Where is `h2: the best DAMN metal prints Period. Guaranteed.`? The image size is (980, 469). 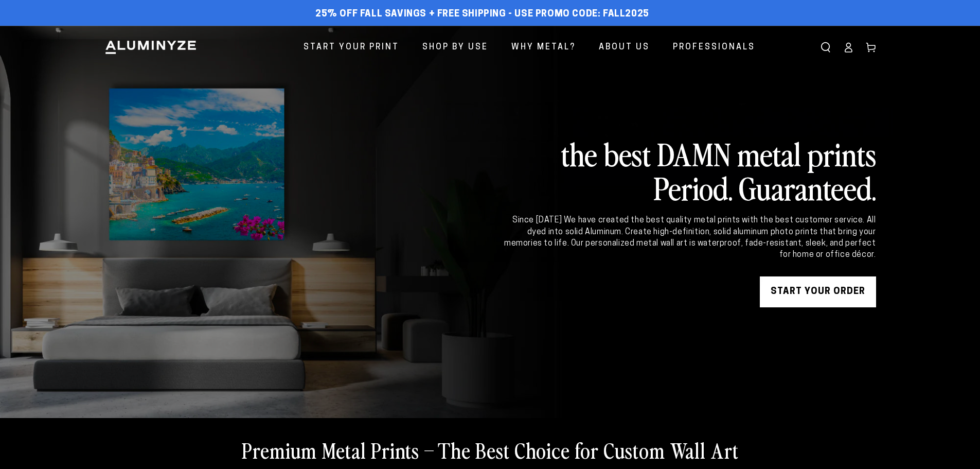 h2: the best DAMN metal prints Period. Guaranteed. is located at coordinates (690, 170).